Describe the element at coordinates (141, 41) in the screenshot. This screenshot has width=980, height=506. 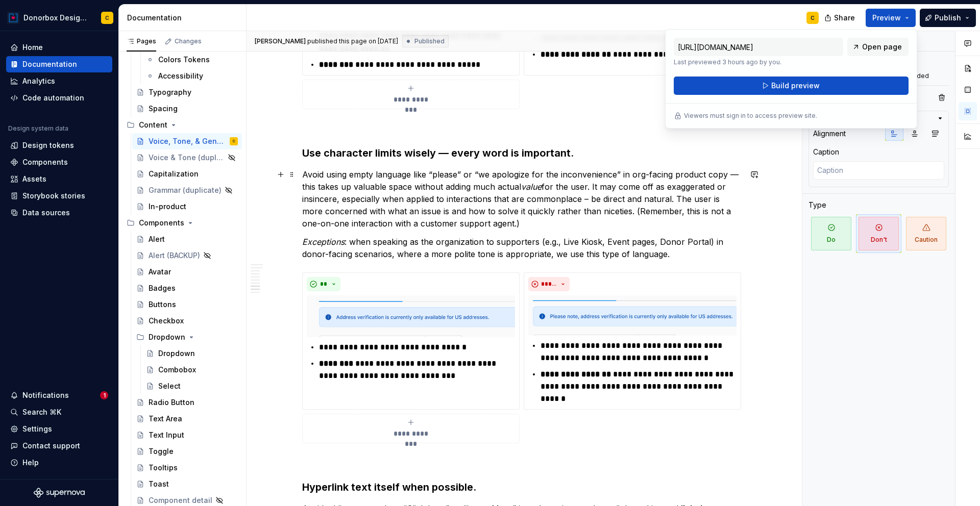
I see `div: Pages` at that location.